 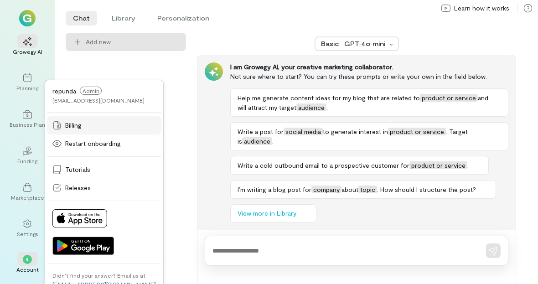 What do you see at coordinates (81, 18) in the screenshot?
I see `li: Chat` at bounding box center [81, 18].